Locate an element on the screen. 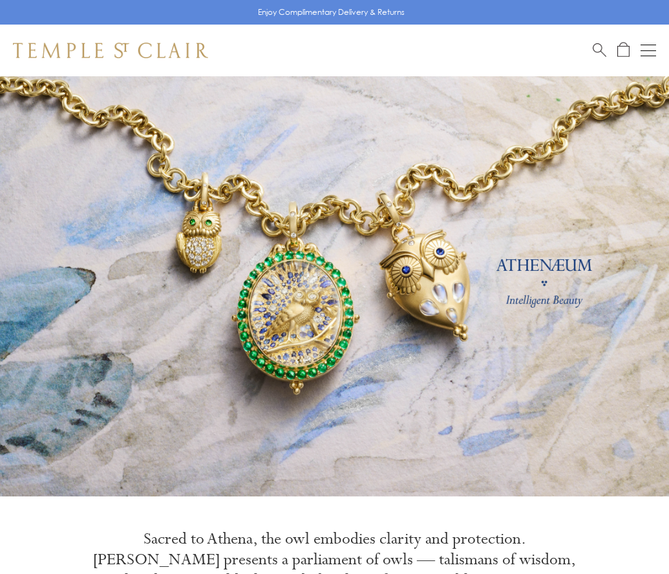 The width and height of the screenshot is (669, 574). img: Temple St. Clair is located at coordinates (111, 50).